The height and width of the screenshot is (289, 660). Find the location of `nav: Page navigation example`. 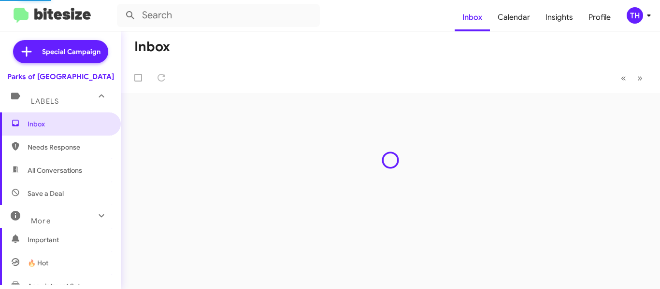

nav: Page navigation example is located at coordinates (632, 78).